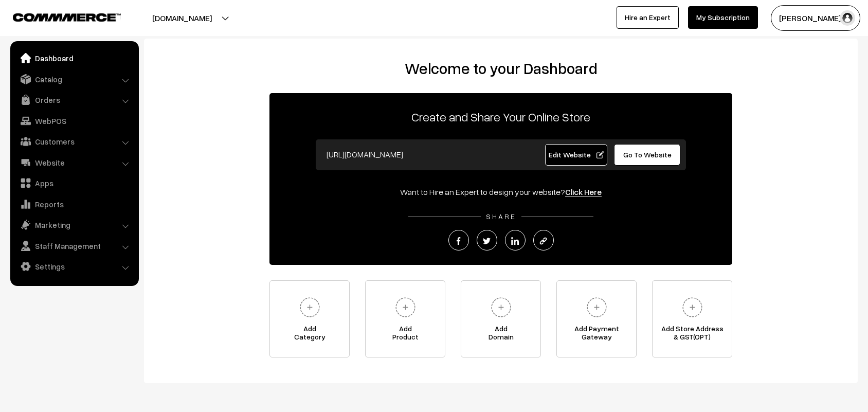  What do you see at coordinates (576, 154) in the screenshot?
I see `span: Edit Website` at bounding box center [576, 154].